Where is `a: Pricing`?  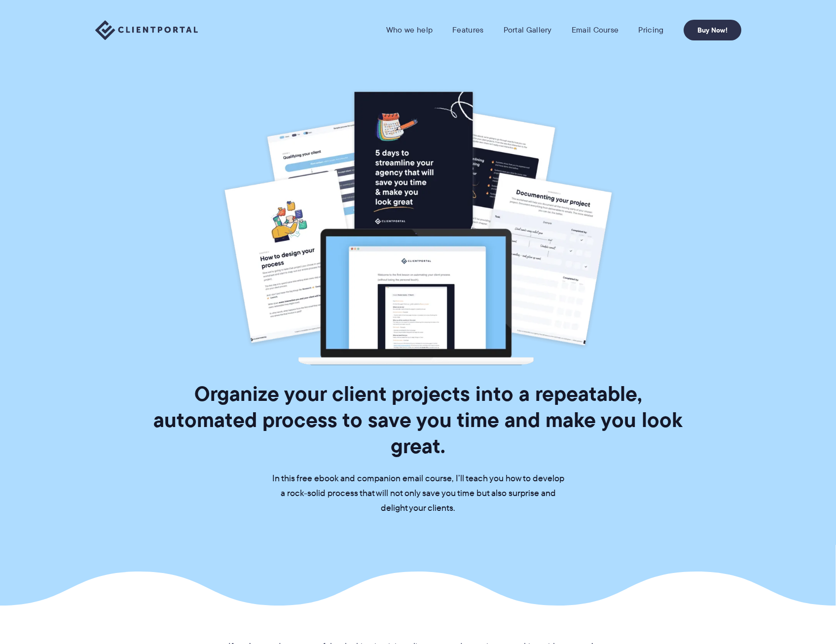 a: Pricing is located at coordinates (651, 30).